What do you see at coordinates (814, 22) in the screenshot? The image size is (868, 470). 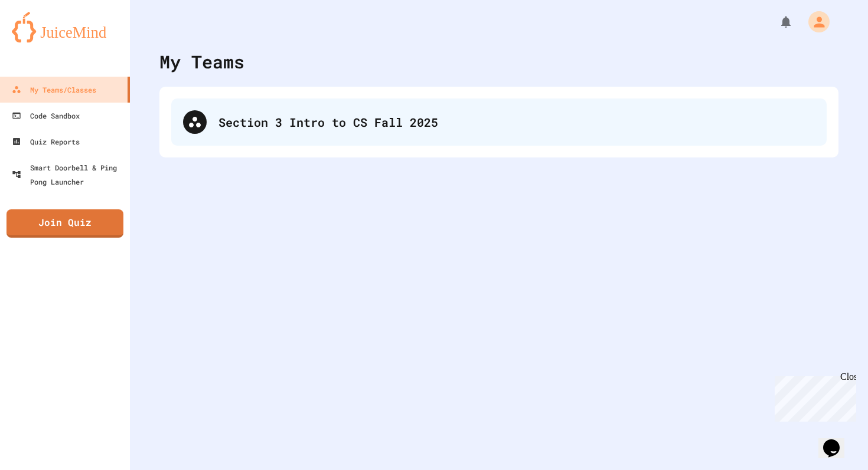 I see `div: My Account` at bounding box center [814, 22].